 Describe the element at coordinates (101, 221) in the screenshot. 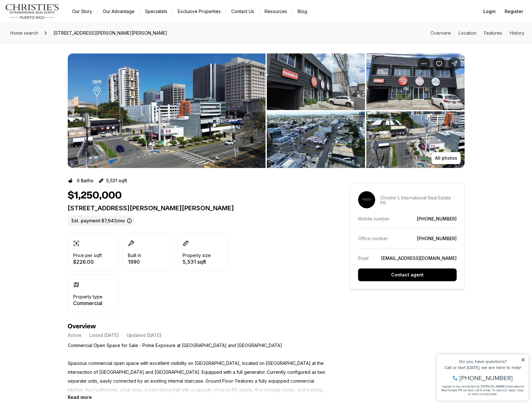

I see `label: Est. payment: $7,643/mo` at that location.